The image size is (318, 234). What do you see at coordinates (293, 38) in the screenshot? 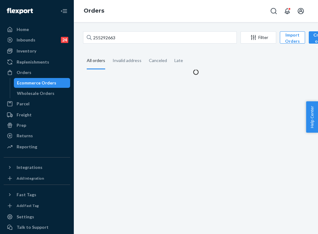
I see `button: Import Orders` at bounding box center [293, 38].